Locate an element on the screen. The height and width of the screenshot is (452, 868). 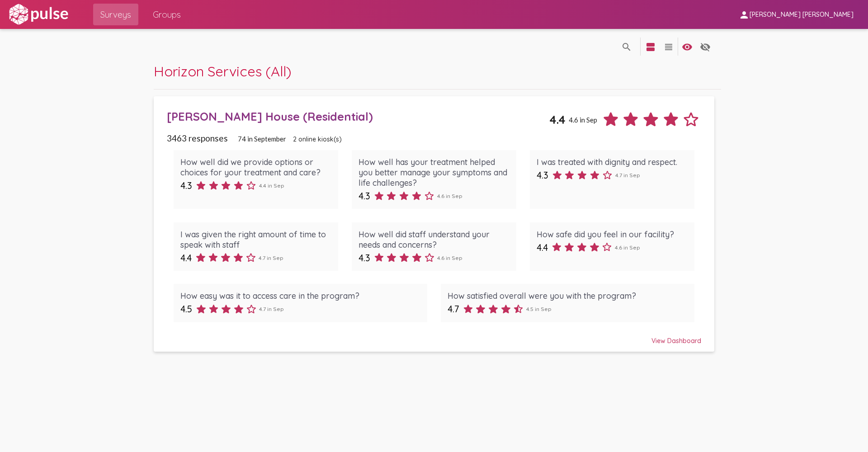
a: Surveys is located at coordinates (116, 15).